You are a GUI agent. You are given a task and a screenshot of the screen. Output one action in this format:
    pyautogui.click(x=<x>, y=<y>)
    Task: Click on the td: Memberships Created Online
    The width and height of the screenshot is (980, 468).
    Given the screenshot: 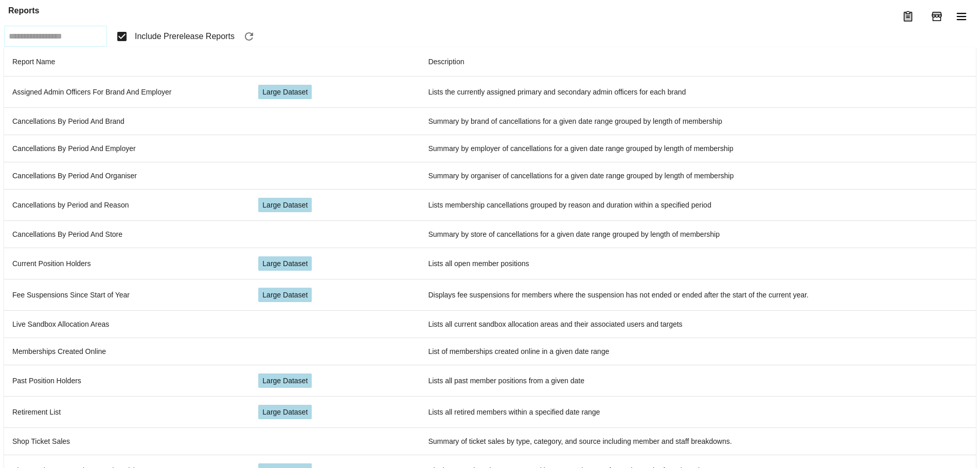 What is the action you would take?
    pyautogui.click(x=127, y=351)
    